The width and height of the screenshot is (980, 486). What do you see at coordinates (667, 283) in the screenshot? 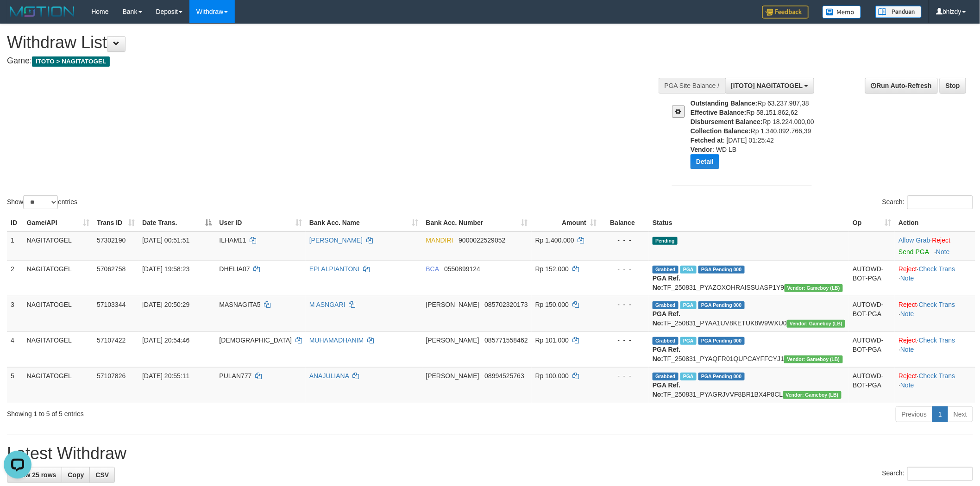
I see `b: PGA Ref. No:` at bounding box center [667, 283].